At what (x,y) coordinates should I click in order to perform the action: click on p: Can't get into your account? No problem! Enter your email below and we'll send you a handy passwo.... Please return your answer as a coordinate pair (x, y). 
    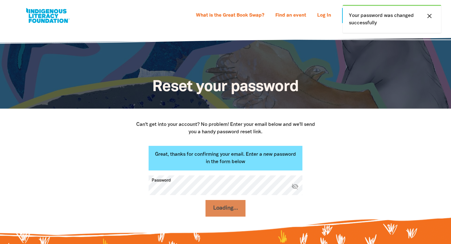
    Looking at the image, I should click on (226, 128).